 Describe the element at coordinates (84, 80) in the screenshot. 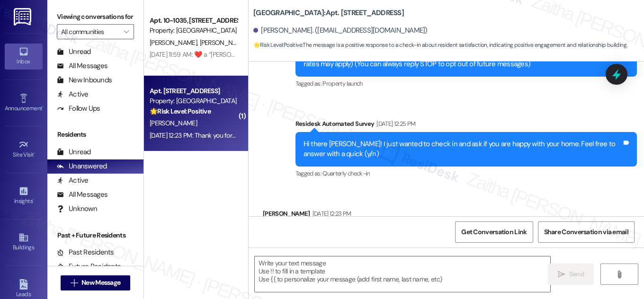

I see `div: New Inbounds` at that location.